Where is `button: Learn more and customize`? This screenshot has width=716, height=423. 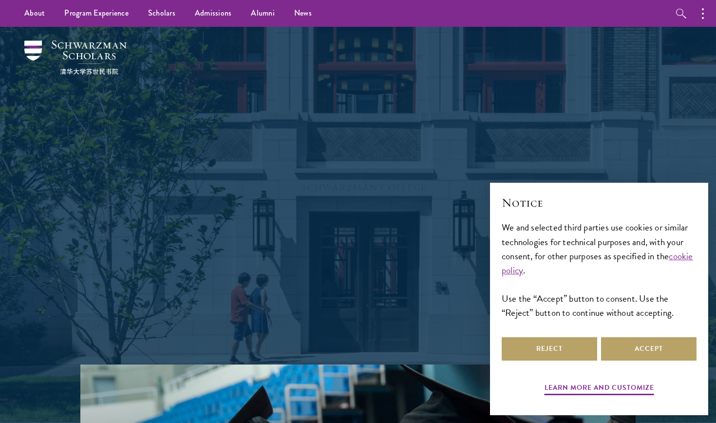
button: Learn more and customize is located at coordinates (599, 388).